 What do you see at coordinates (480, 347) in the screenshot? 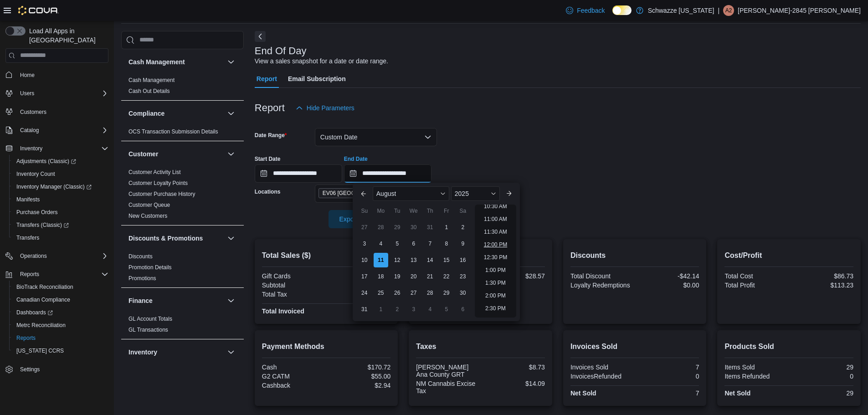
I see `h2: Taxes` at bounding box center [480, 347].